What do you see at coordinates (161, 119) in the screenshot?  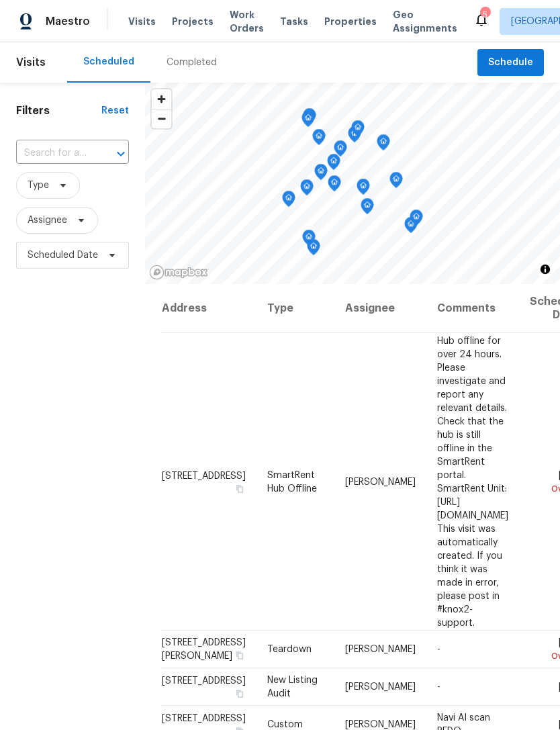 I see `span: Zoom out` at bounding box center [161, 119].